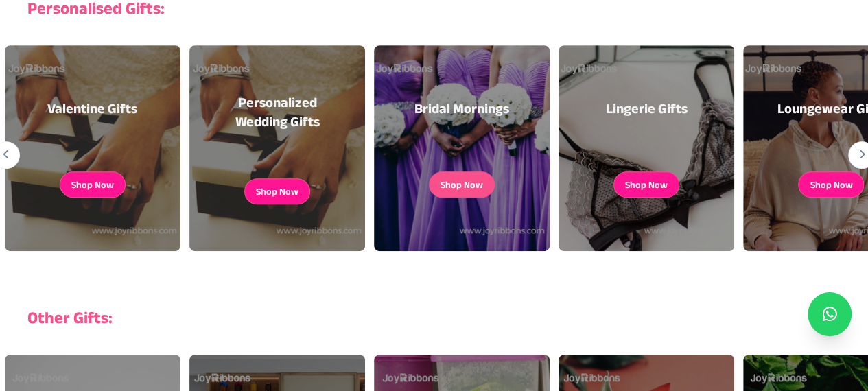 The width and height of the screenshot is (868, 391). I want to click on h3: Personalized Wedding Gifts, so click(277, 112).